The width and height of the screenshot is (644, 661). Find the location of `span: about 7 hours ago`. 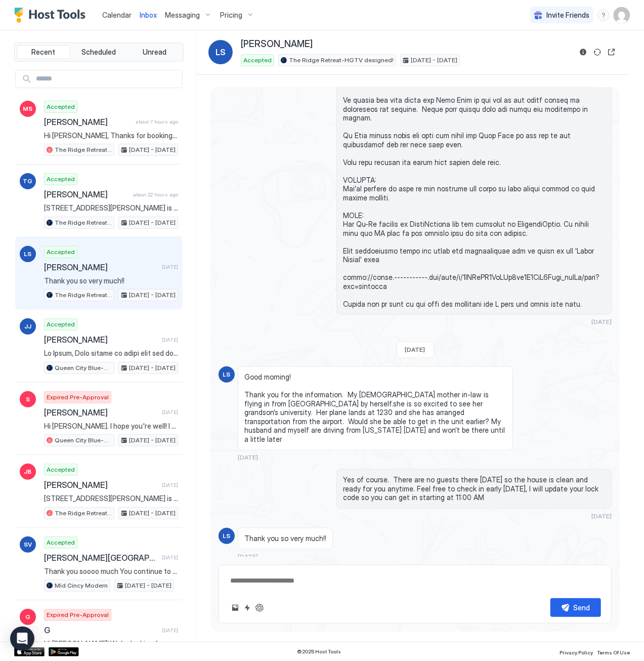

span: about 7 hours ago is located at coordinates (157, 122).